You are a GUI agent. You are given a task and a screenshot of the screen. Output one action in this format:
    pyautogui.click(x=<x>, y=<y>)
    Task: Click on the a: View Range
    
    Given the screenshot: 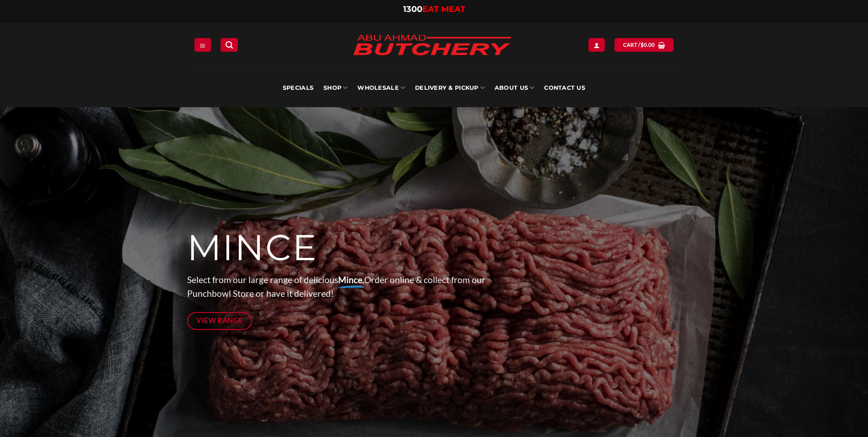 What is the action you would take?
    pyautogui.click(x=219, y=320)
    